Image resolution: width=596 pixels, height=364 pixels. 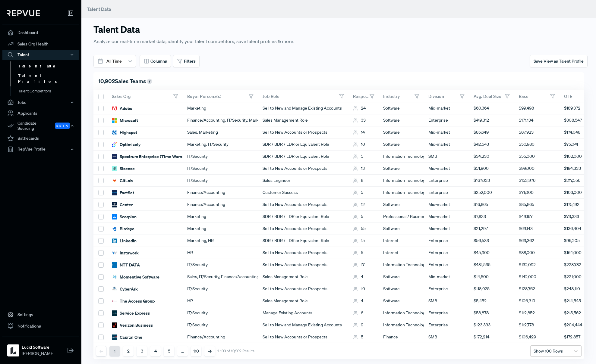 I want to click on img: FactSet, so click(x=114, y=193).